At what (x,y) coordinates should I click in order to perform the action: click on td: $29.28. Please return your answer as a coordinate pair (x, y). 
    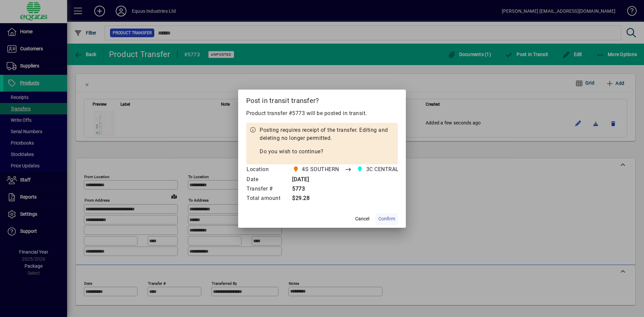
    Looking at the image, I should click on (350, 199).